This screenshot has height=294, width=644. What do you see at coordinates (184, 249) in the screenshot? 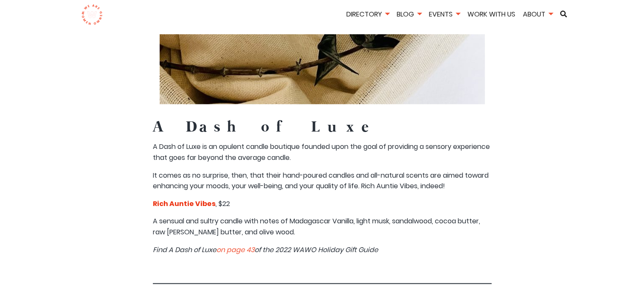
I see `em: Find A Dash of Luxe` at bounding box center [184, 249].